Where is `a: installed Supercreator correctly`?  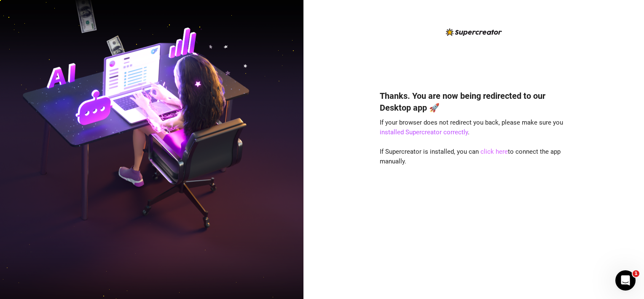
a: installed Supercreator correctly is located at coordinates (424, 132).